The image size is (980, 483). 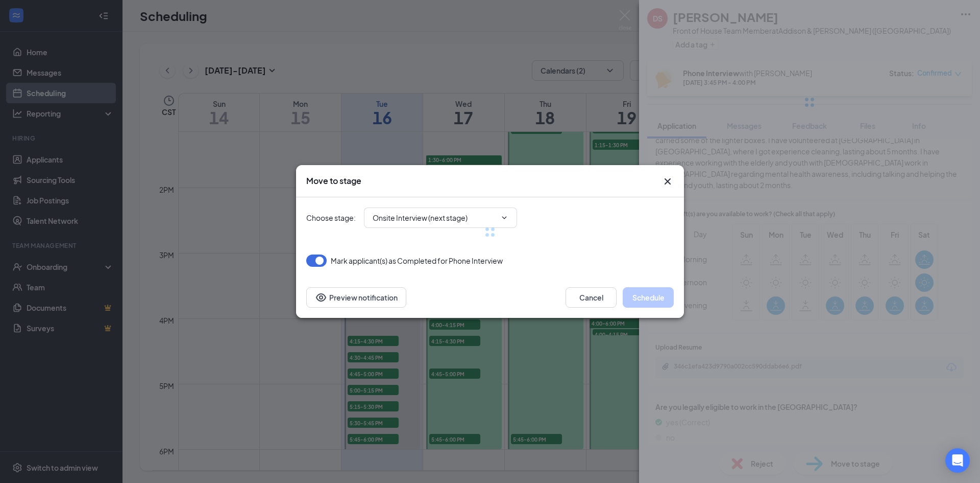 I want to click on button: Schedule, so click(x=648, y=297).